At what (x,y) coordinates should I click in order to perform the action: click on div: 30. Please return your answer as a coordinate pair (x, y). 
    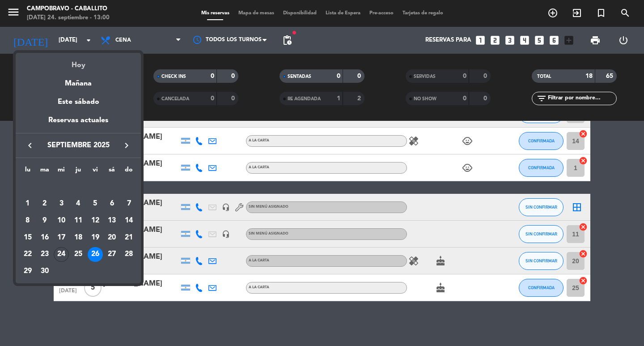
    Looking at the image, I should click on (45, 271).